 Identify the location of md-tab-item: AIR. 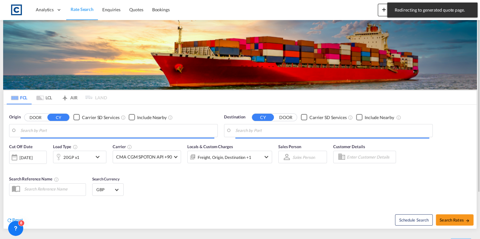
(69, 98).